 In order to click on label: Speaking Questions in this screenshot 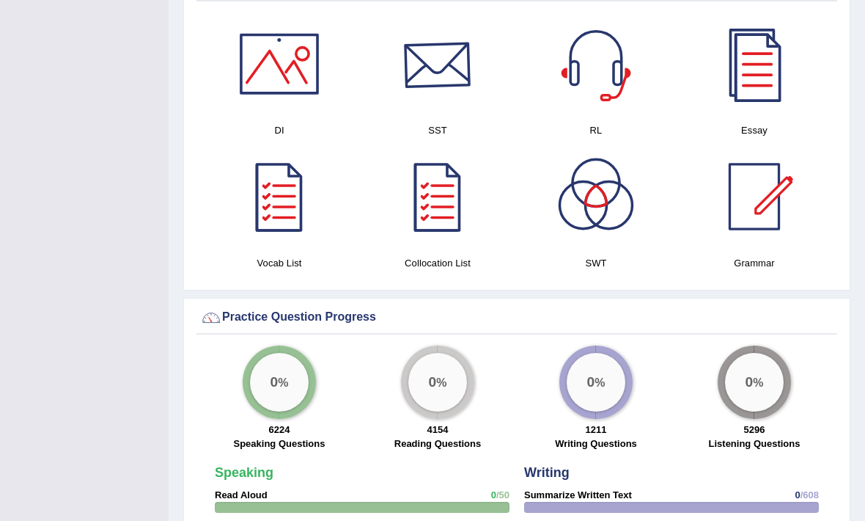, I will do `click(279, 443)`.